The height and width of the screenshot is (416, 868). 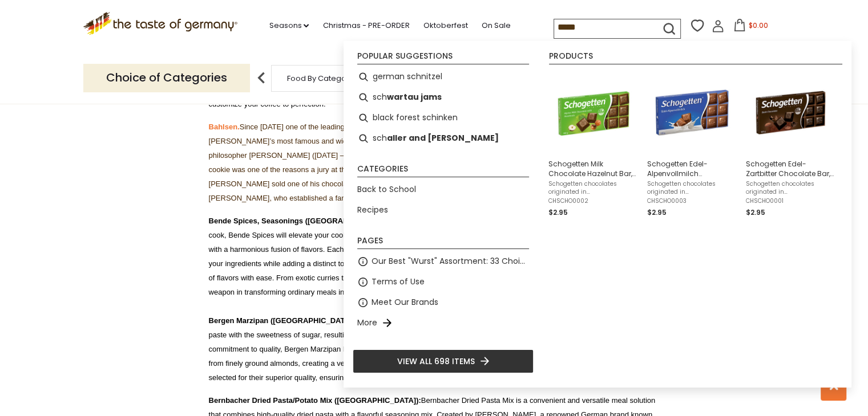 I want to click on li: Pages, so click(x=443, y=243).